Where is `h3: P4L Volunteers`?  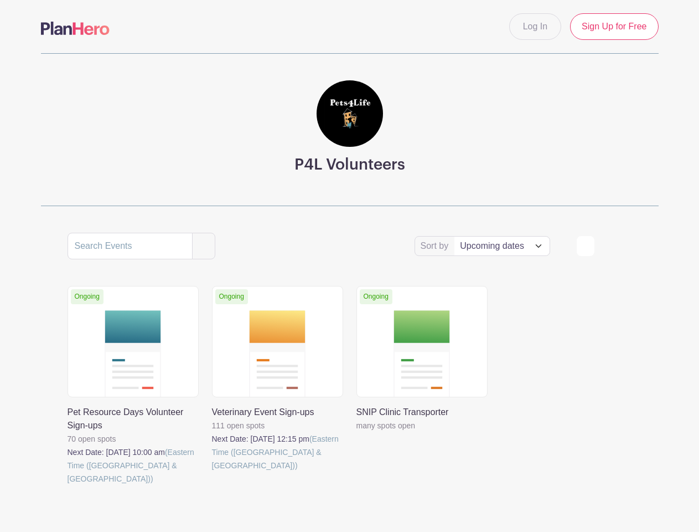 h3: P4L Volunteers is located at coordinates (350, 165).